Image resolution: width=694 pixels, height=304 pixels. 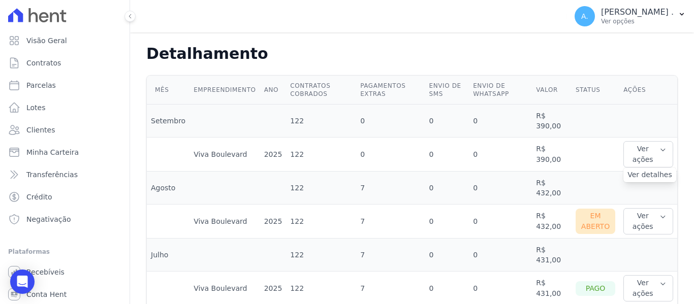 I want to click on a: Lotes, so click(x=64, y=108).